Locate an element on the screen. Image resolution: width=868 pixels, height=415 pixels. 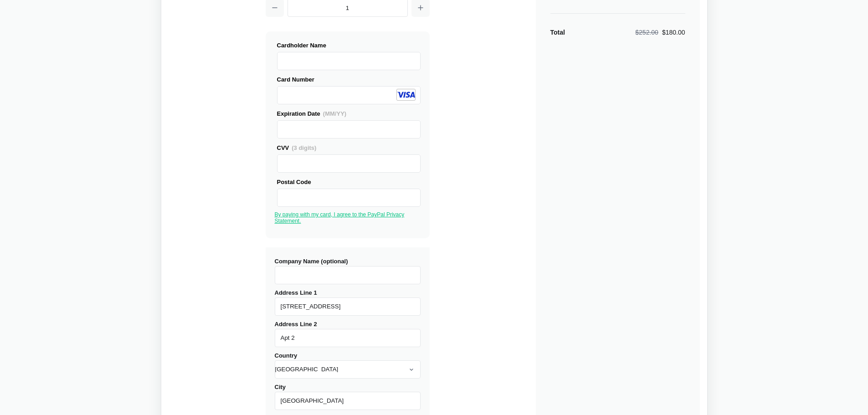
div: Card Number is located at coordinates (349, 79).